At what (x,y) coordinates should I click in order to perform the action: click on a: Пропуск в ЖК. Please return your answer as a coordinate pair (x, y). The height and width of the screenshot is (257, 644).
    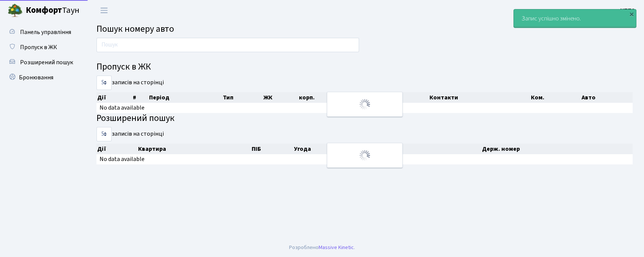
    Looking at the image, I should click on (42, 47).